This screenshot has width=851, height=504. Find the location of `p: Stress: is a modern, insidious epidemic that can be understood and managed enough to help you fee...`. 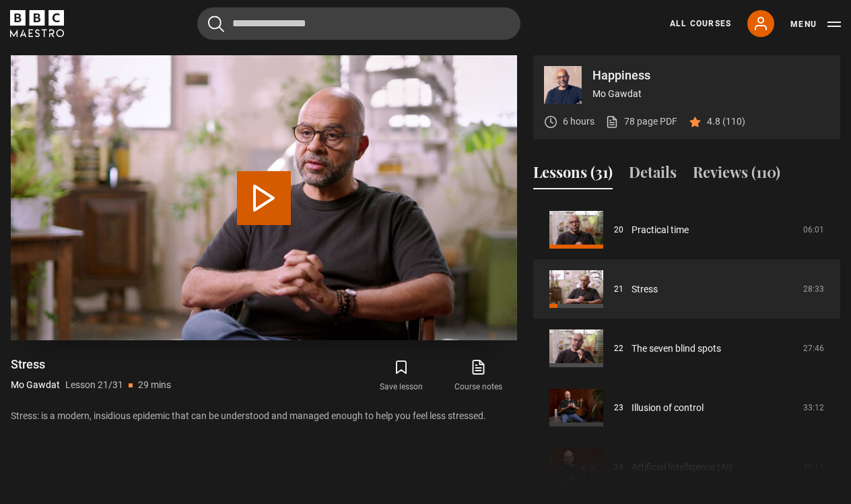

p: Stress: is a modern, insidious epidemic that can be understood and managed enough to help you fee... is located at coordinates (264, 415).